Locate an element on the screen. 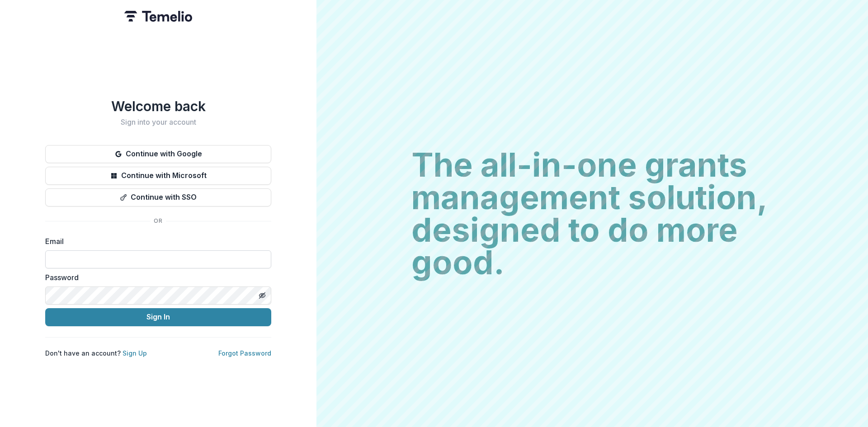  button: Continue with Microsoft is located at coordinates (158, 176).